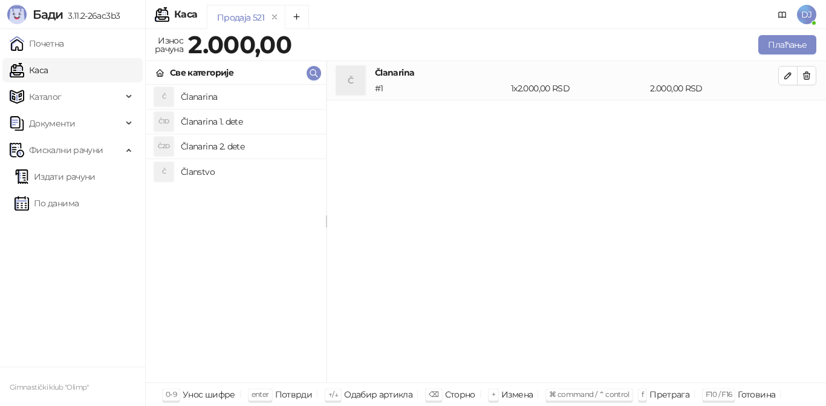 The width and height of the screenshot is (826, 406). I want to click on div: Č1D, so click(164, 122).